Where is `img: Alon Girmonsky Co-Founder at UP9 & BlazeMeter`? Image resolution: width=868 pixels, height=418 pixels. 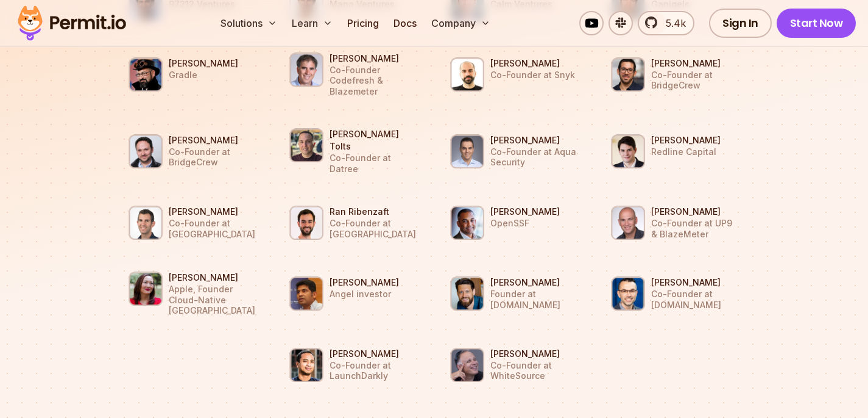 img: Alon Girmonsky Co-Founder at UP9 & BlazeMeter is located at coordinates (628, 223).